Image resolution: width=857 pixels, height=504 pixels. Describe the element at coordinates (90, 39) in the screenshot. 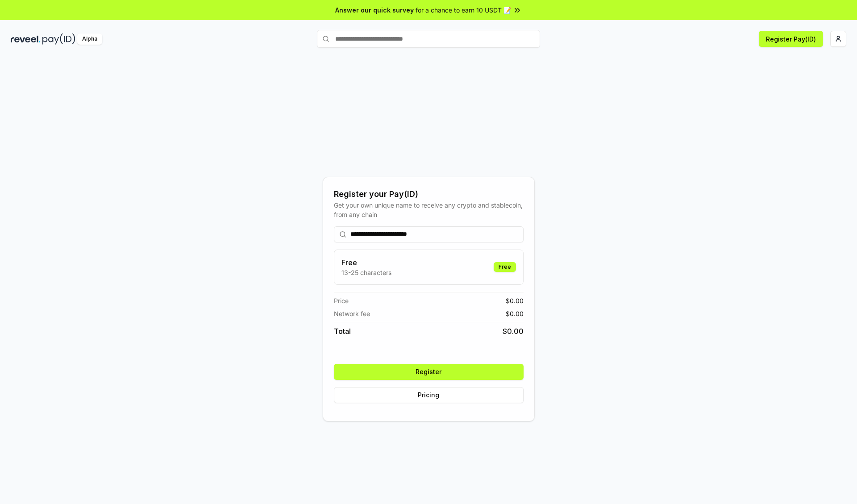

I see `div: Alpha` at that location.